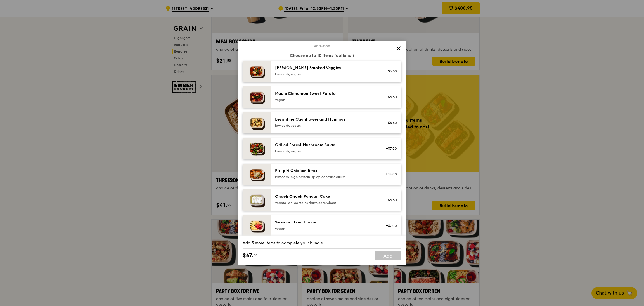 The image size is (644, 306). I want to click on span: $67., so click(248, 256).